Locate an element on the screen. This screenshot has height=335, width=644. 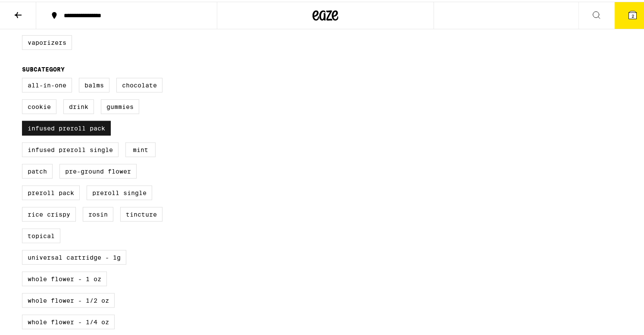
label: Rosin is located at coordinates (98, 213).